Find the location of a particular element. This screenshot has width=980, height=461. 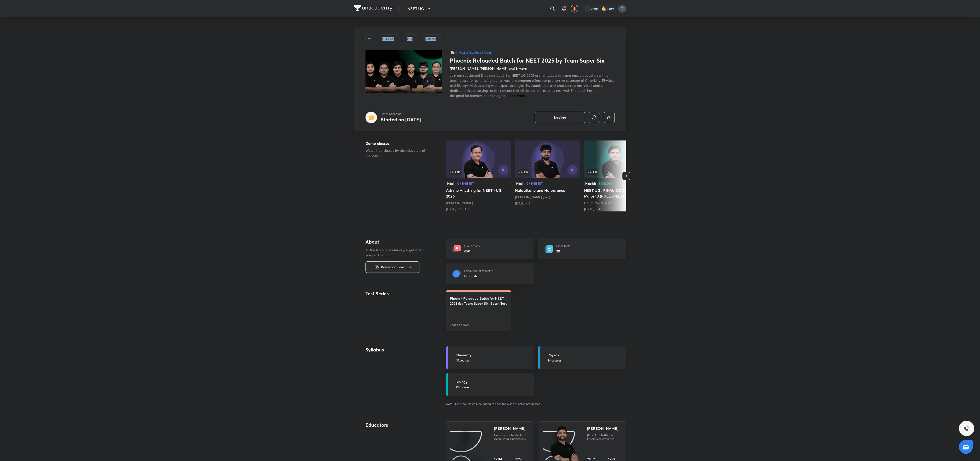

a: Company Logo is located at coordinates (373, 9).